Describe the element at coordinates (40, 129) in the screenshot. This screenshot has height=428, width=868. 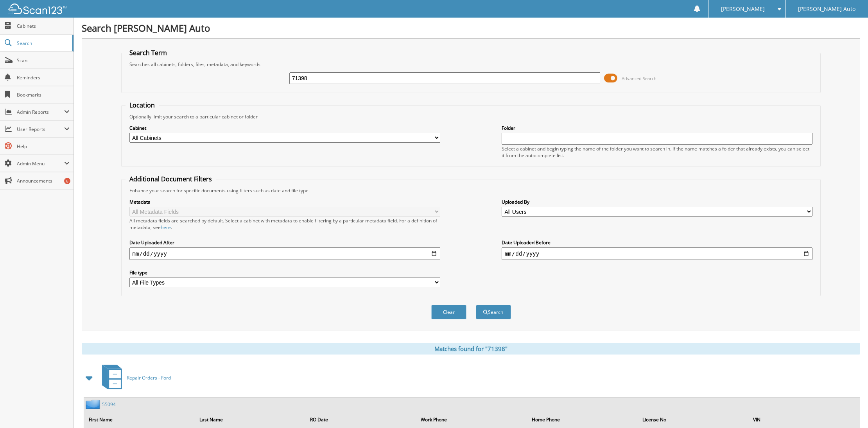
I see `span: User Reports` at that location.